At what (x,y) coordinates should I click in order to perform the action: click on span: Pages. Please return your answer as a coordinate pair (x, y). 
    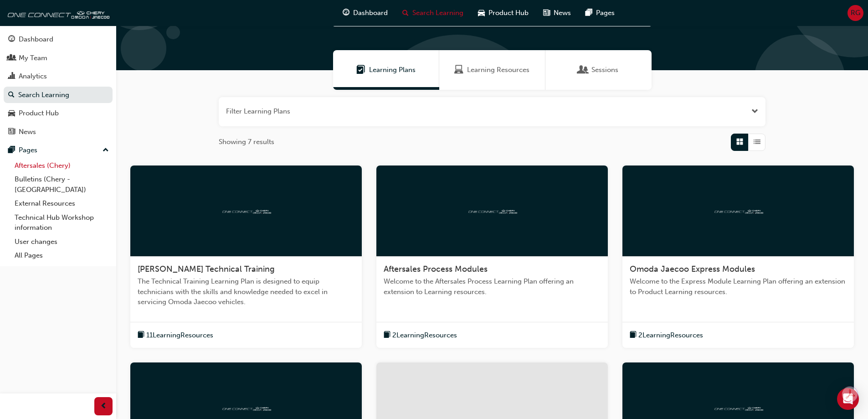
    Looking at the image, I should click on (605, 13).